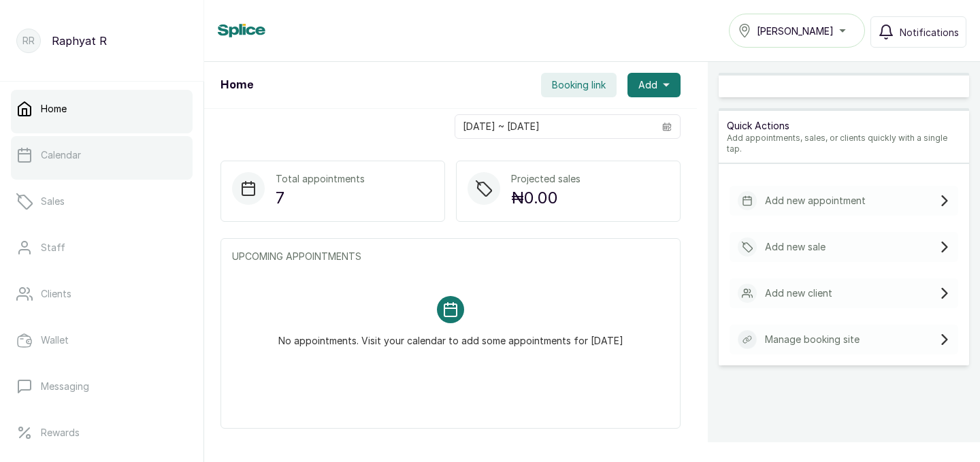 The image size is (980, 462). Describe the element at coordinates (579, 85) in the screenshot. I see `button: Booking link` at that location.